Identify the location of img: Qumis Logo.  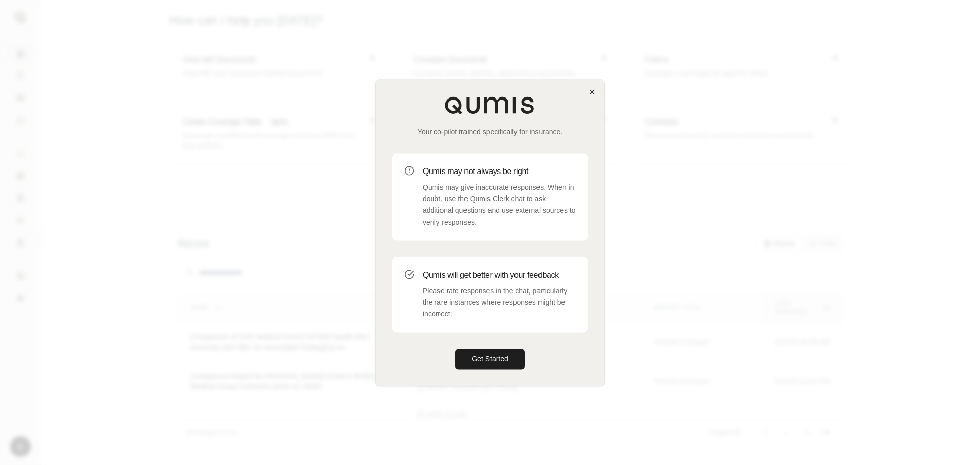
(490, 105).